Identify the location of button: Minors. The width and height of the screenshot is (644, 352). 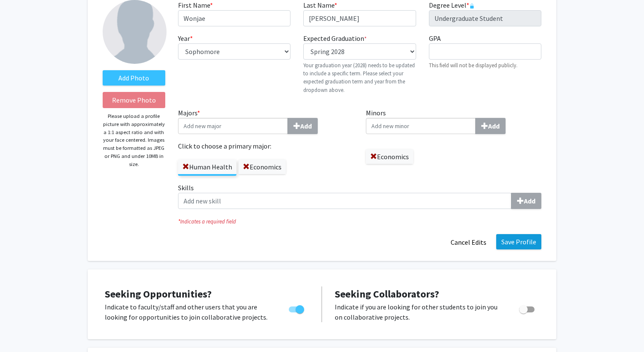
(490, 126).